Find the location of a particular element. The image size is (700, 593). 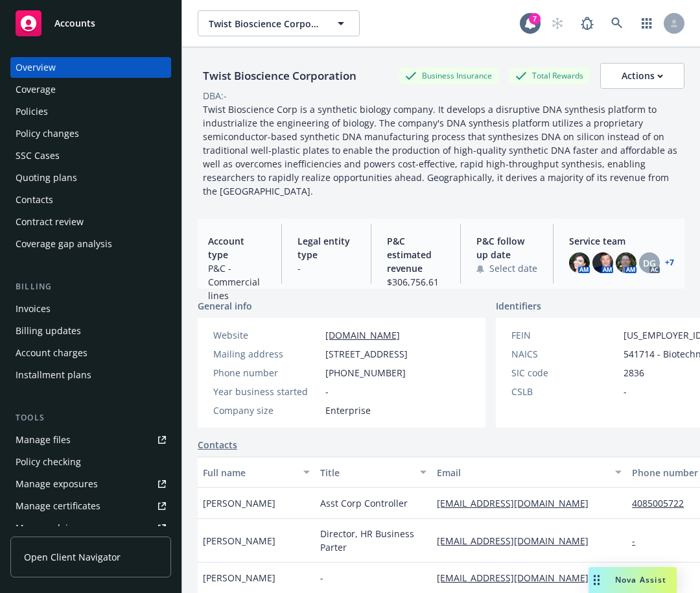

div: Full name is located at coordinates (249, 472).